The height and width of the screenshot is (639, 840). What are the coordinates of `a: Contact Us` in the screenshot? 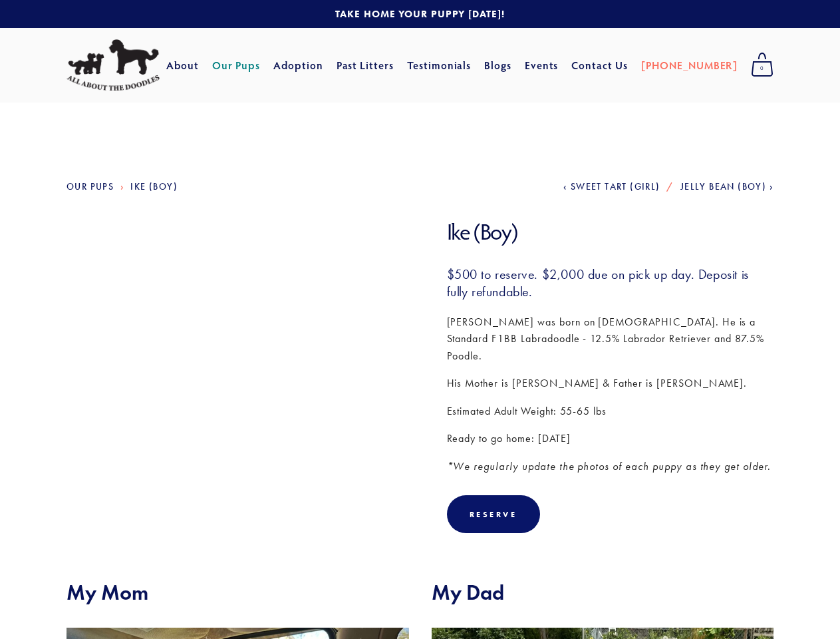 It's located at (600, 65).